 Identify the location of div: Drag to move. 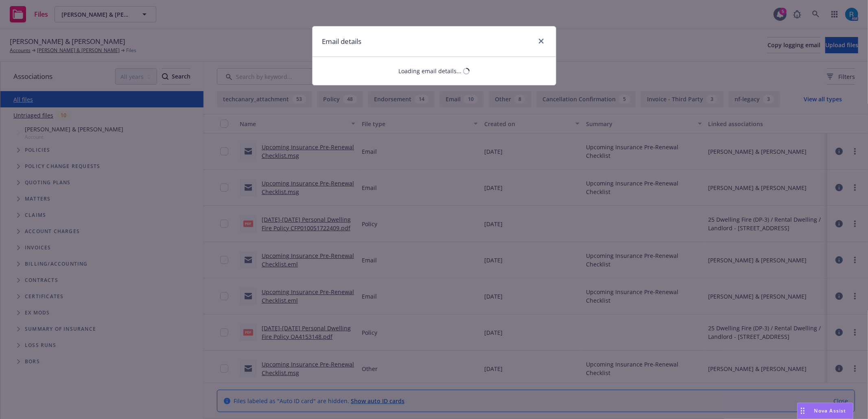
(803, 411).